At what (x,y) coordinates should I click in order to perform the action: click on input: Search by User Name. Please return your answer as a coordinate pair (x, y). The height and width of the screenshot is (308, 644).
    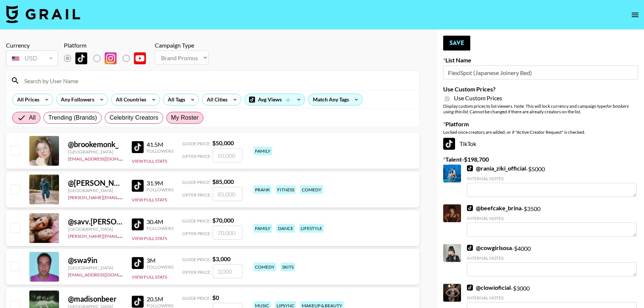
    Looking at the image, I should click on (217, 80).